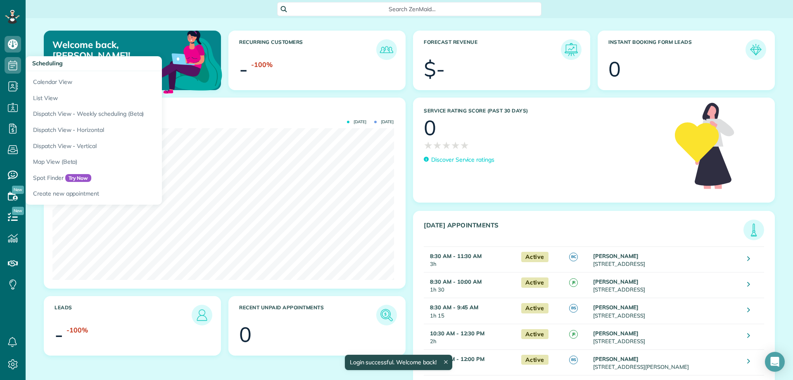  I want to click on strong: 8:30 AM - 10:00 AM, so click(456, 281).